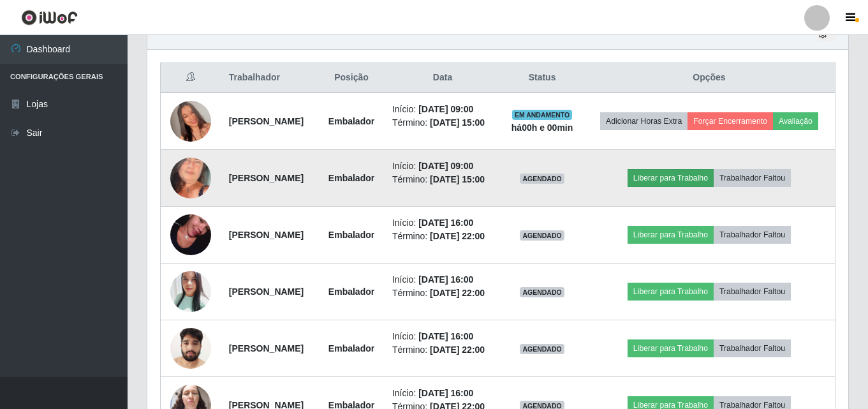  I want to click on img: 1753109015697.jpeg, so click(191, 348).